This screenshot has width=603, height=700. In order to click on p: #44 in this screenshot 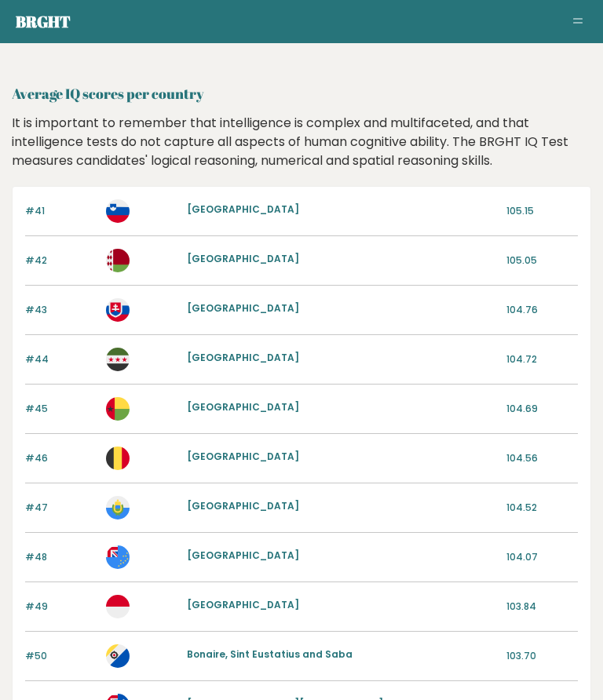, I will do `click(61, 359)`.